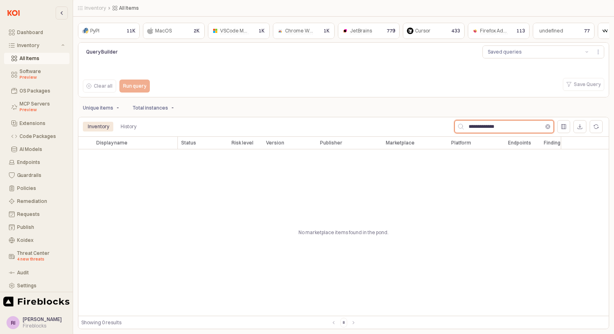 This screenshot has width=614, height=334. What do you see at coordinates (41, 188) in the screenshot?
I see `div: Policies` at bounding box center [41, 188].